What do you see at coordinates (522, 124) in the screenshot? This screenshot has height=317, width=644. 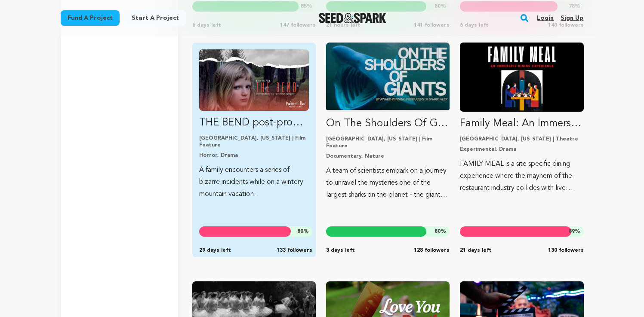 I see `p: Family Meal: An Immersive Dining Experience` at bounding box center [522, 124].